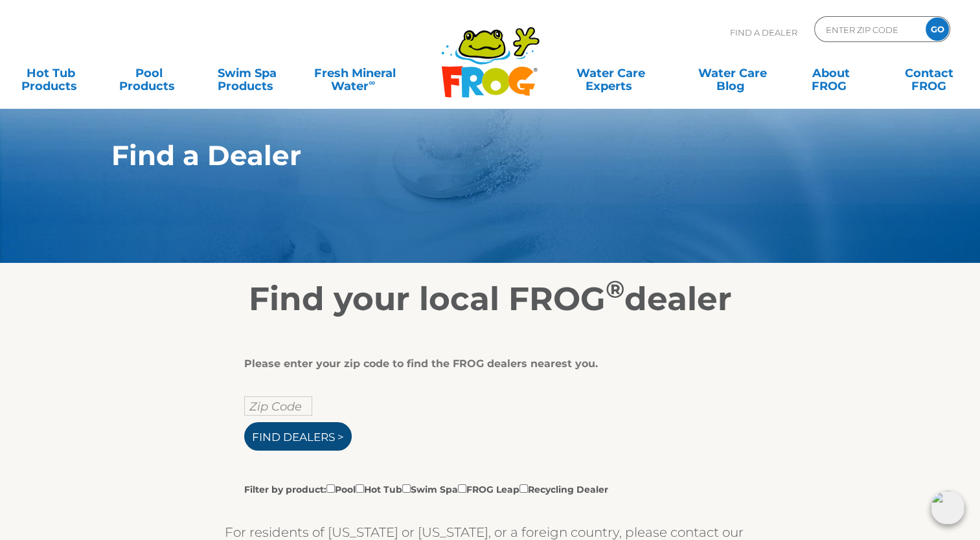 This screenshot has height=540, width=980. Describe the element at coordinates (460, 155) in the screenshot. I see `h1: Find a Dealer` at that location.